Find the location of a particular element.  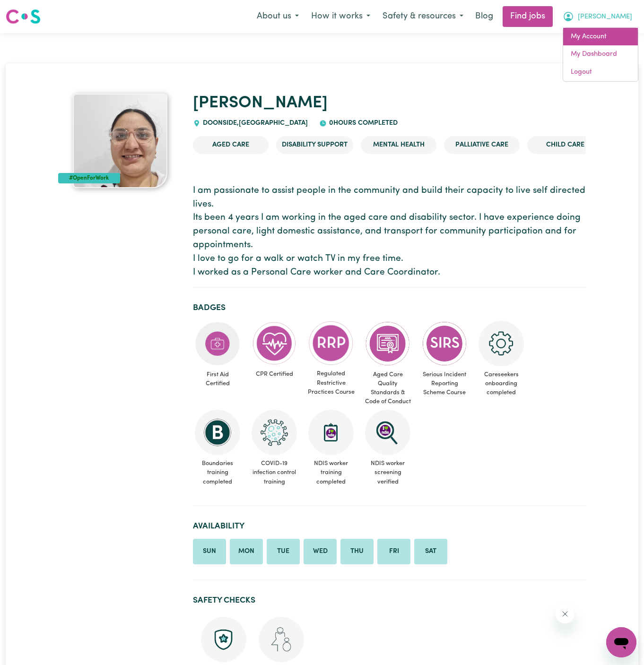

img: CS Academy: Serious Incident Reporting Scheme course completed is located at coordinates (444, 343).